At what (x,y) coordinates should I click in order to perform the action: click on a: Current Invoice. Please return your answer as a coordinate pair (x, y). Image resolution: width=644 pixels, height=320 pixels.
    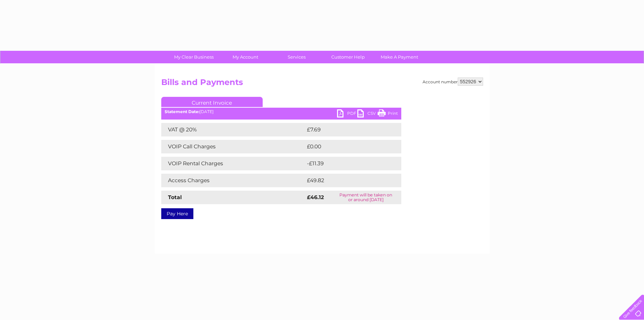
    Looking at the image, I should click on (212, 102).